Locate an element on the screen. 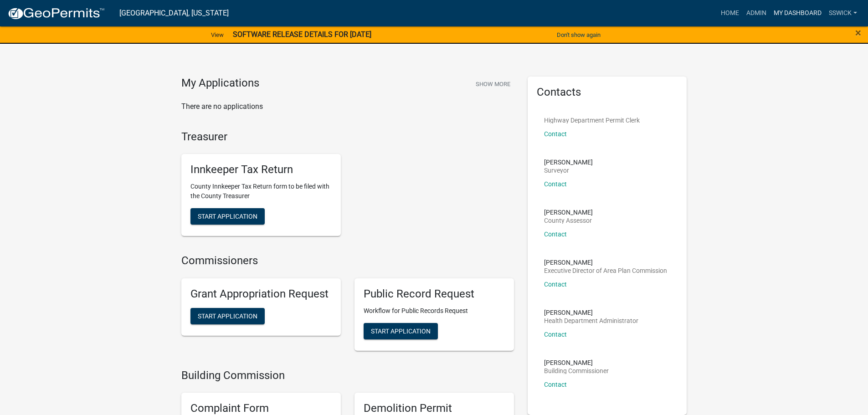 The width and height of the screenshot is (868, 415). a: My Dashboard is located at coordinates (797, 13).